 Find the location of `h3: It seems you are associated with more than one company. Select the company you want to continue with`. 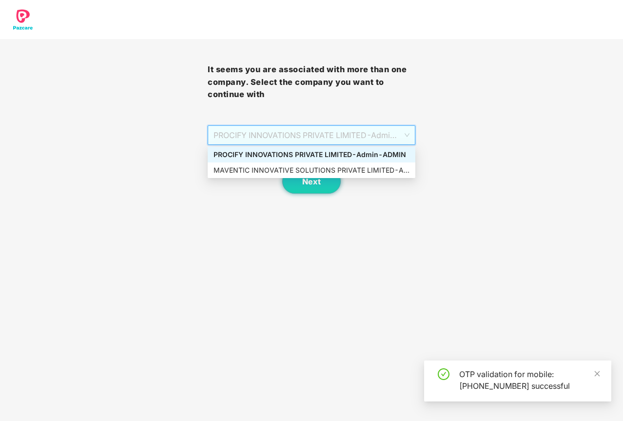

h3: It seems you are associated with more than one company. Select the company you want to continue with is located at coordinates (311, 82).